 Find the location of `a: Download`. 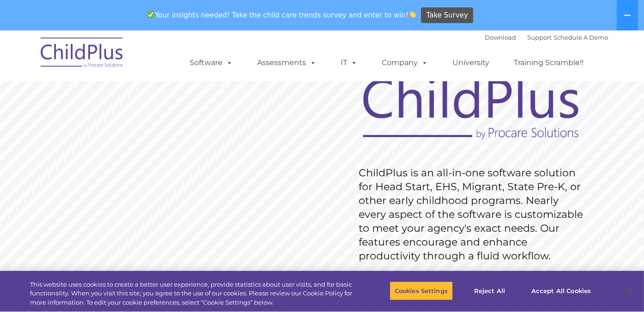

a: Download is located at coordinates (501, 38).